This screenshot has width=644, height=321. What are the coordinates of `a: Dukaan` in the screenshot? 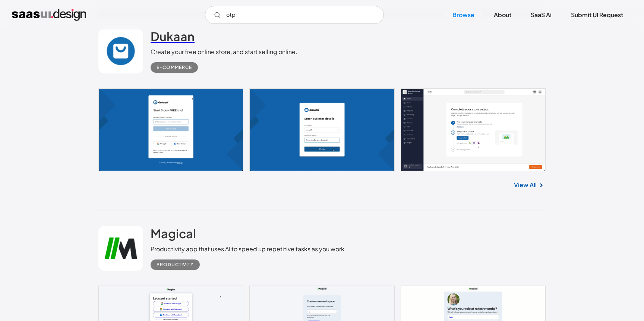 It's located at (172, 38).